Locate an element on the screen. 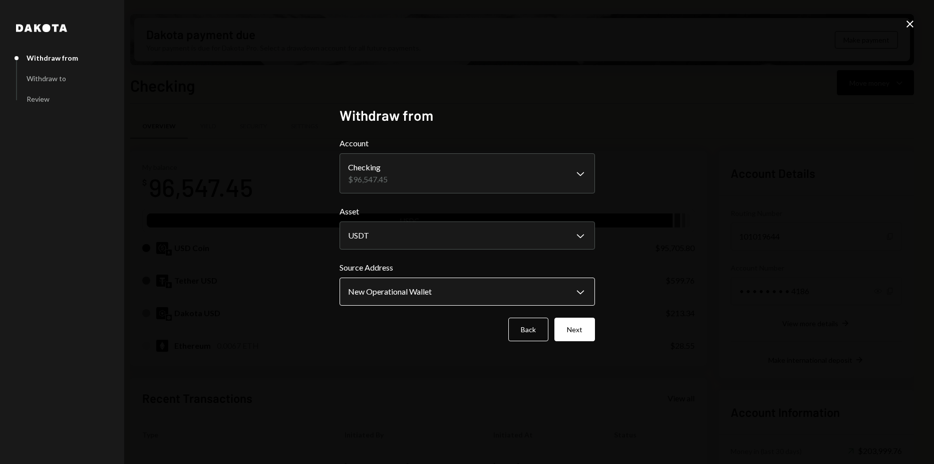 Image resolution: width=934 pixels, height=464 pixels. div: Withdraw to is located at coordinates (46, 78).